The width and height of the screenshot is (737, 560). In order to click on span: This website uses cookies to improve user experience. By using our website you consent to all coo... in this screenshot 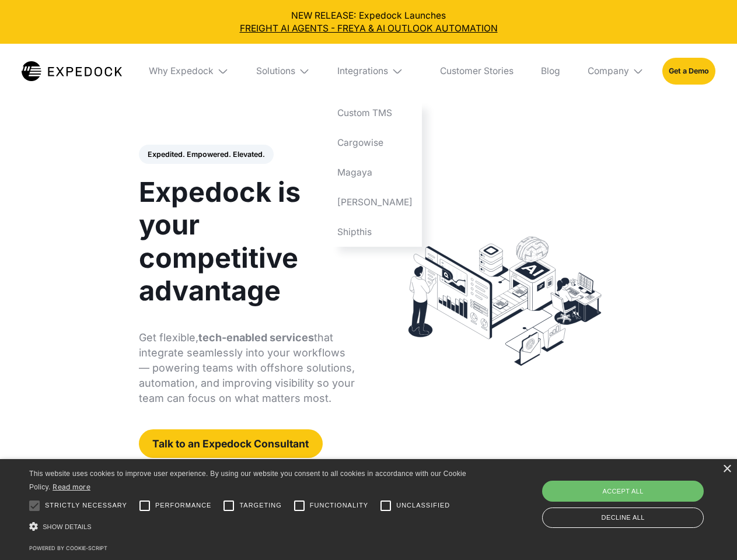, I will do `click(247, 480)`.